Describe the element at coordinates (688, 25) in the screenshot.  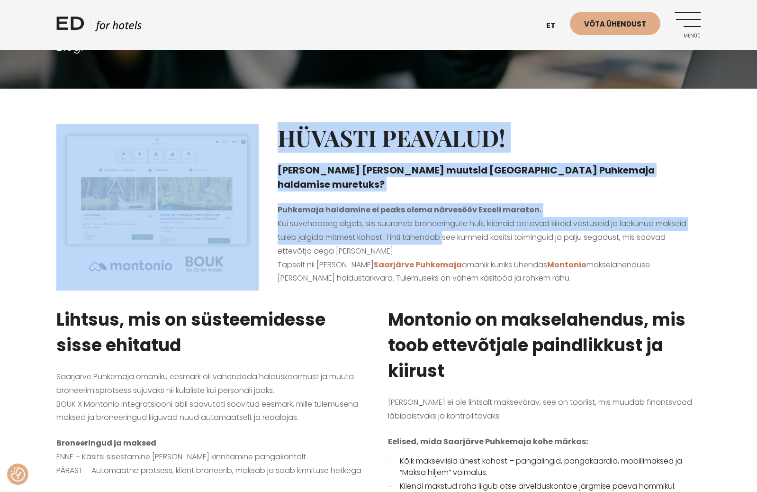
I see `a: Menüü` at that location.